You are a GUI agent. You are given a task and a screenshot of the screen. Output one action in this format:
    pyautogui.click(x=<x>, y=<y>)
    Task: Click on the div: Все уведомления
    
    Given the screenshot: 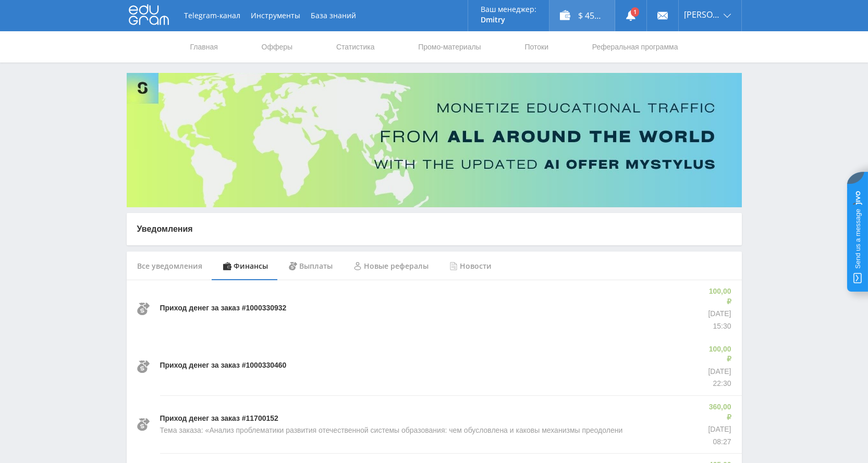 What is the action you would take?
    pyautogui.click(x=170, y=266)
    